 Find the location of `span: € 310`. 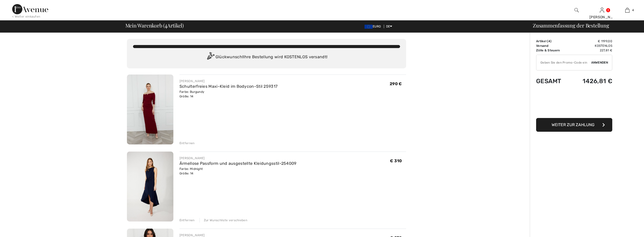

span: € 310 is located at coordinates (396, 161).